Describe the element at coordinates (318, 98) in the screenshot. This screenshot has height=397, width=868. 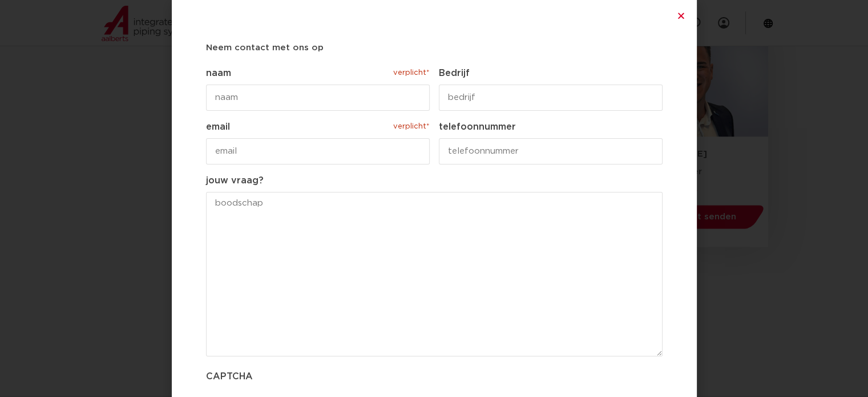
I see `input: naam` at that location.